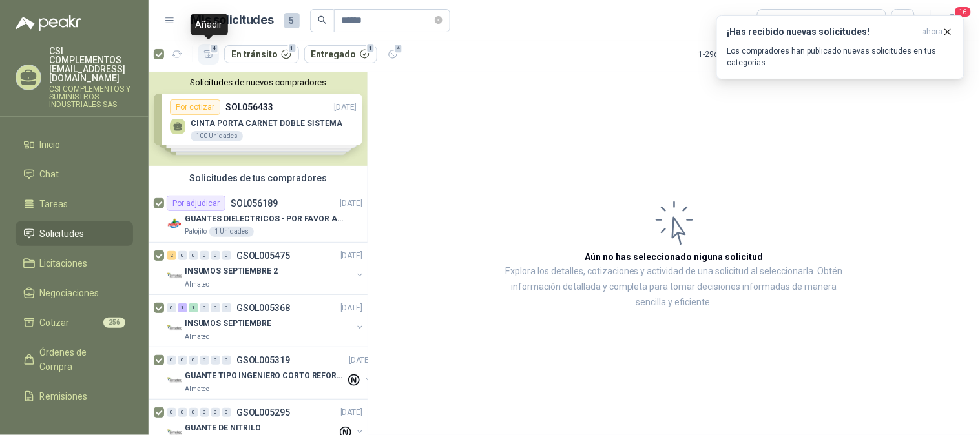 The image size is (980, 435). I want to click on button: Entregado1, so click(341, 54).